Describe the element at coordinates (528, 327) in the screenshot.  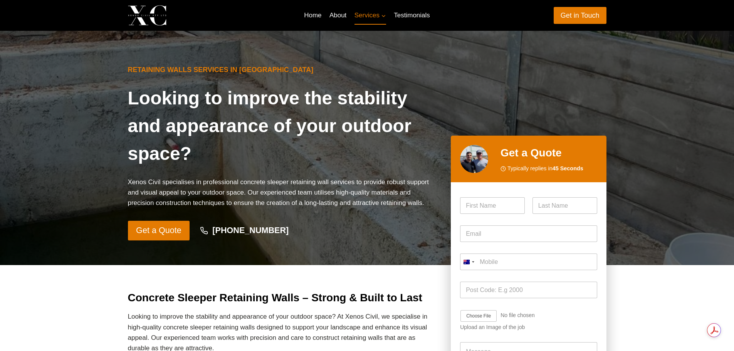
I see `div: Upload an Image of the job` at that location.